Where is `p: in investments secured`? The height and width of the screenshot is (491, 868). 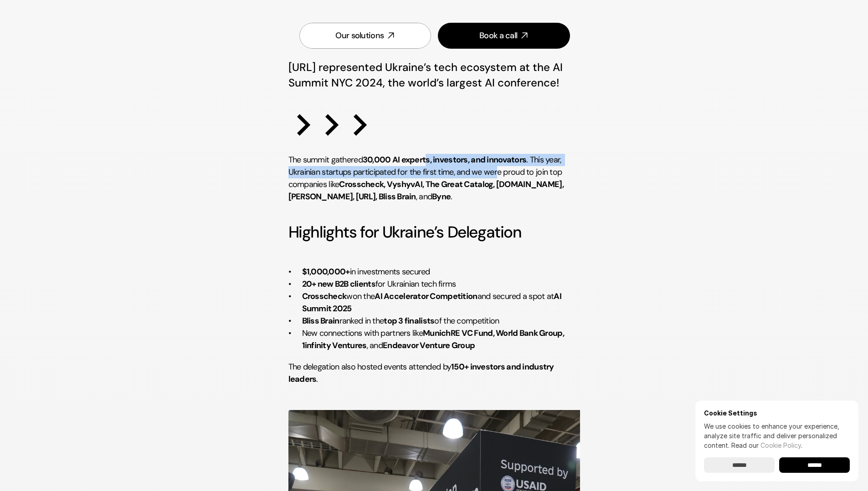 p: in investments secured is located at coordinates (441, 272).